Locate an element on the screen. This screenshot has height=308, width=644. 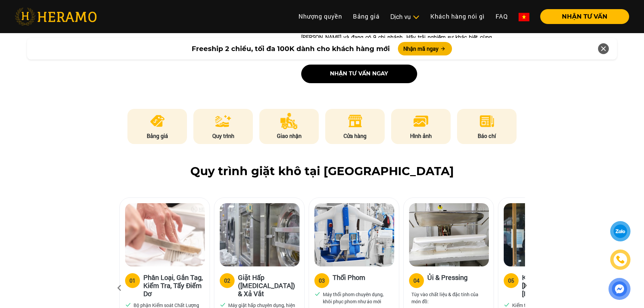
button: NHẬN TƯ VẤN is located at coordinates (584, 17).